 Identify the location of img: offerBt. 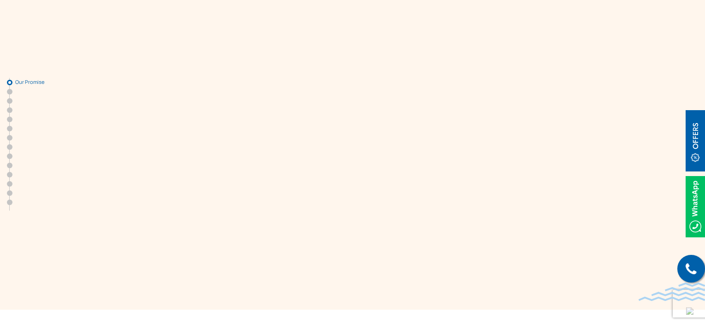
(695, 141).